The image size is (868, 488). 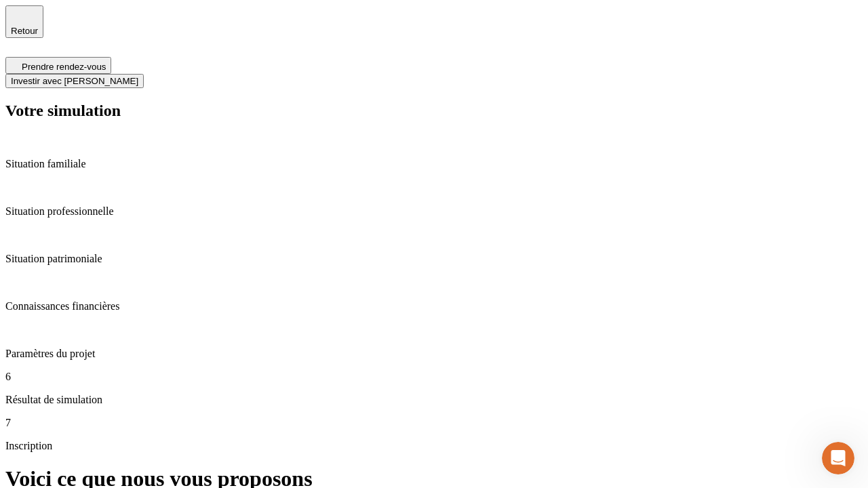 What do you see at coordinates (434, 164) in the screenshot?
I see `p: Situation familiale` at bounding box center [434, 164].